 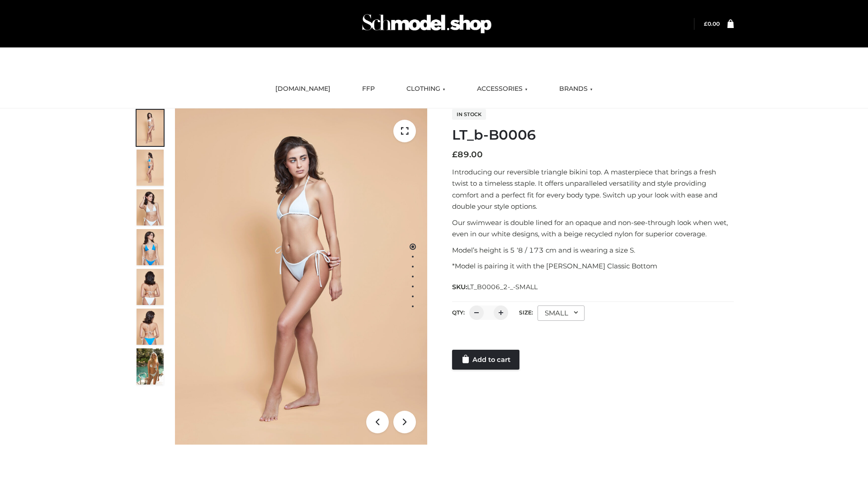 What do you see at coordinates (150, 208) in the screenshot?
I see `img: ArielClassicBikiniTop_CloudNine_AzureSky_OW114ECO_3-scaled.jpg` at bounding box center [150, 208].